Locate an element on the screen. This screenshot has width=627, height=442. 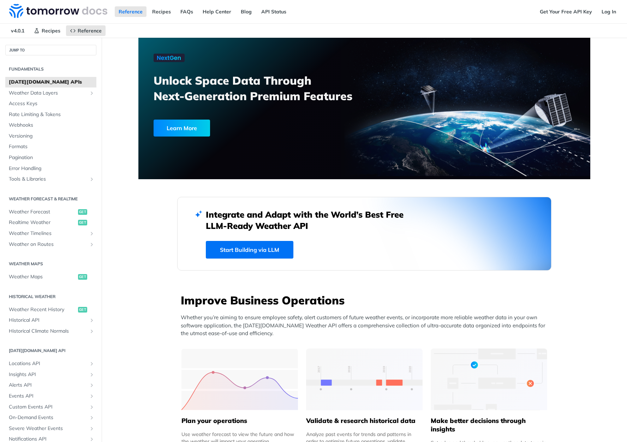
button: Show subpages for Historical Climate Normals is located at coordinates (92, 331).